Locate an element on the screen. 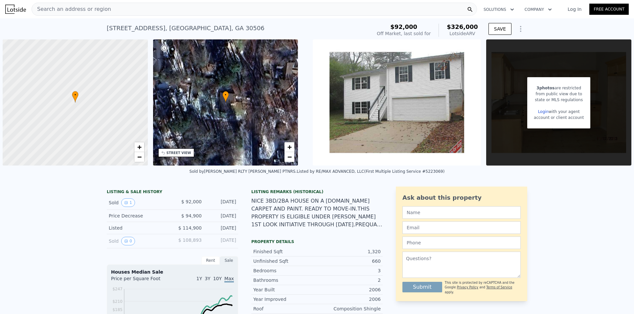 The width and height of the screenshot is (634, 314). div: Listing Remarks (Historical) is located at coordinates (317, 192).